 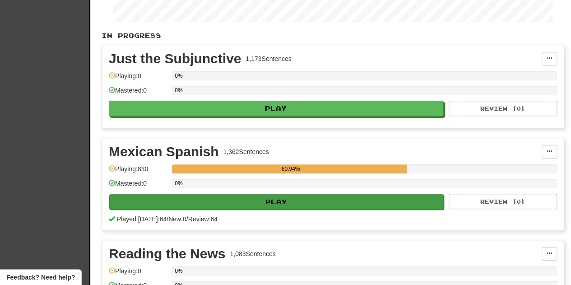 I want to click on div: Playing: 830, so click(x=138, y=172).